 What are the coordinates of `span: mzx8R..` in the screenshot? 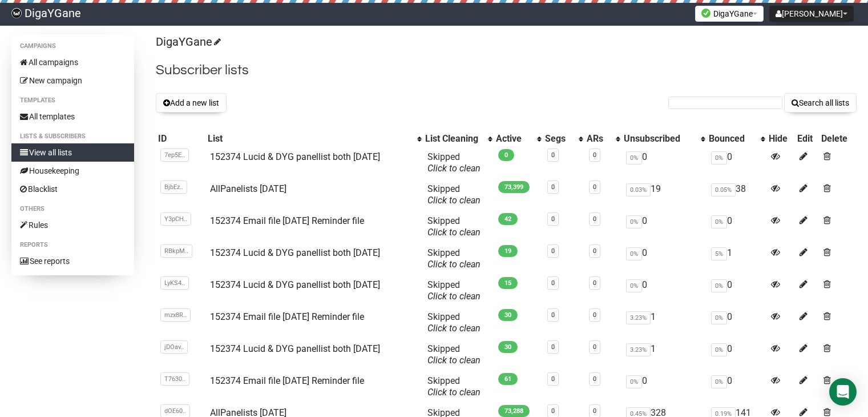 It's located at (175, 315).